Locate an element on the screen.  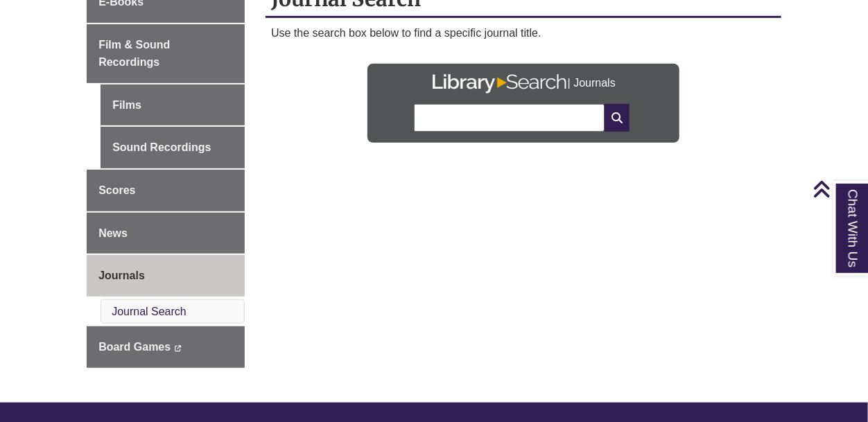
a: News is located at coordinates (165, 234).